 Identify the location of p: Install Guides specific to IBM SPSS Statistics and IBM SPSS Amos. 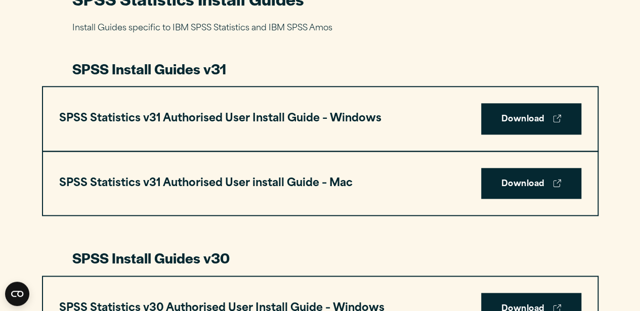
(320, 28).